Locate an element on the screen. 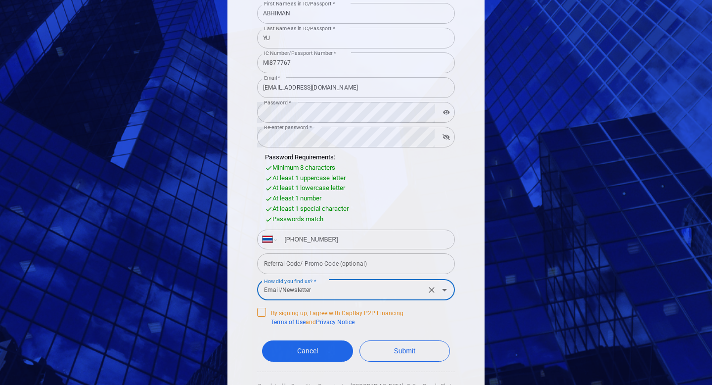  span: Cancel is located at coordinates (308, 351).